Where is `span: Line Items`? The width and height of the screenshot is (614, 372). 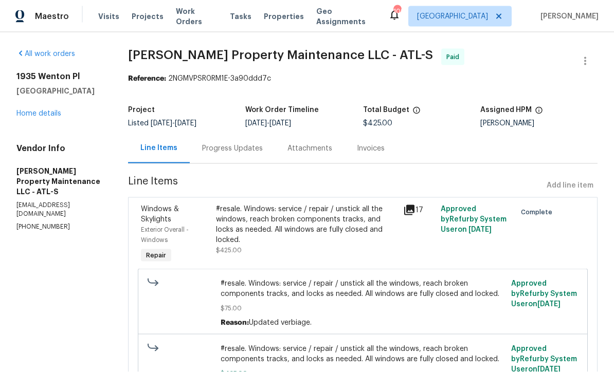 span: Line Items is located at coordinates (335, 186).